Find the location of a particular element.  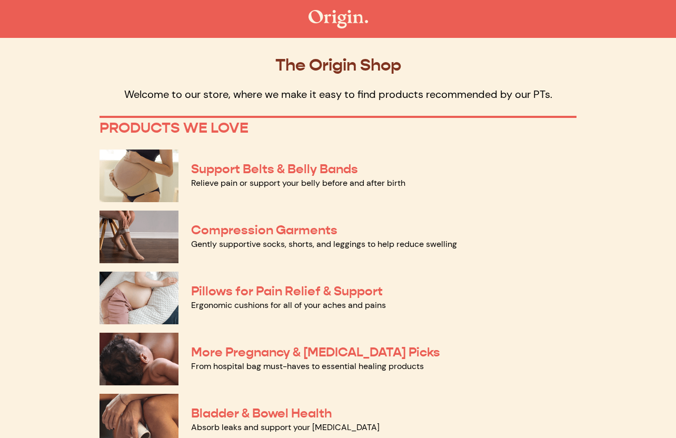

a: Gently supportive socks, shorts, and leggings to help reduce swelling is located at coordinates (324, 244).